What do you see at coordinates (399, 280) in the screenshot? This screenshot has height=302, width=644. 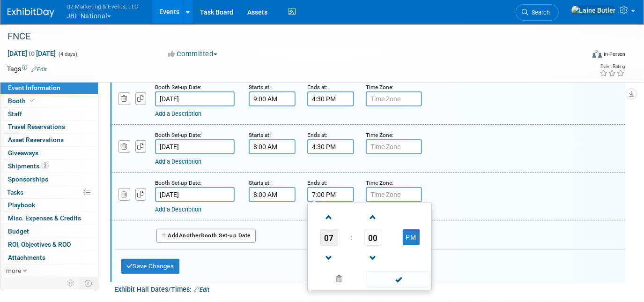 I see `a: Done` at bounding box center [399, 280].